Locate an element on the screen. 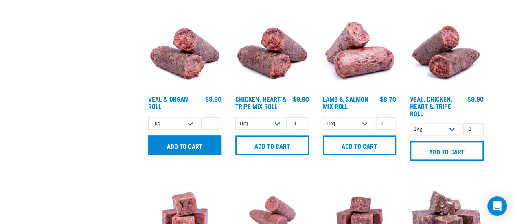 The height and width of the screenshot is (224, 515). div: Open Intercom Messenger is located at coordinates (497, 206).